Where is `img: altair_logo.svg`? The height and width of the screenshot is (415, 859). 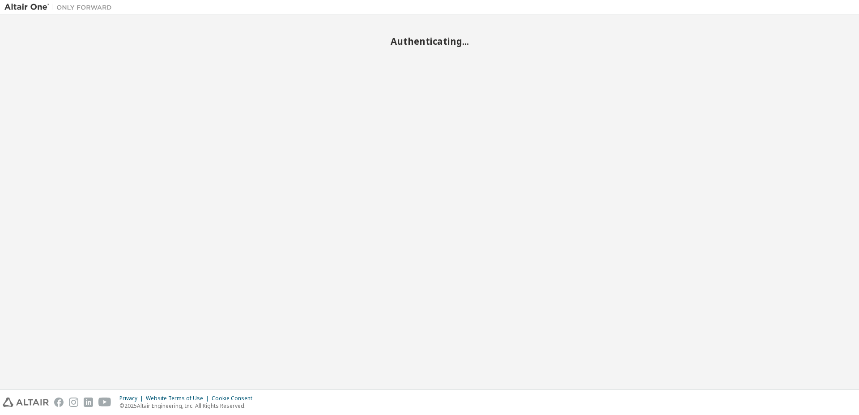
img: altair_logo.svg is located at coordinates (26, 402).